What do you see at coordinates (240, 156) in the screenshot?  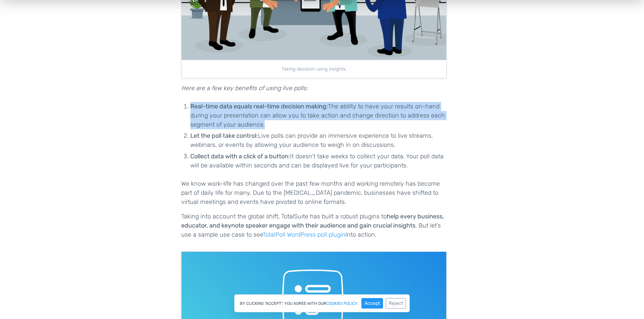 I see `strong: Collect data with a click of a button:` at bounding box center [240, 156].